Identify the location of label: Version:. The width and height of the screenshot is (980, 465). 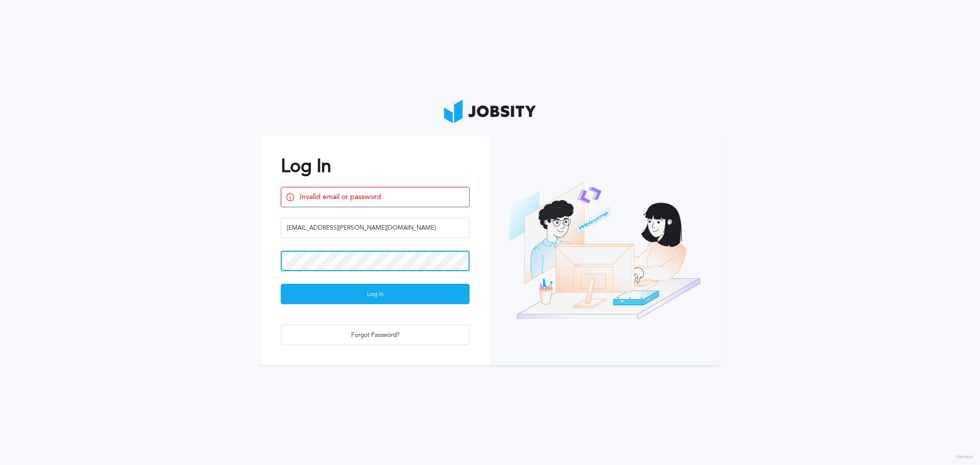
(965, 457).